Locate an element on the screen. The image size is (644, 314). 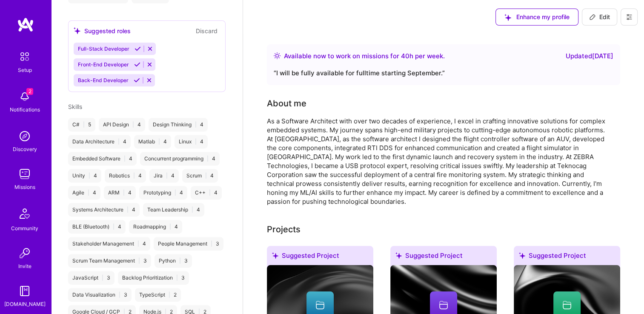
img: discovery is located at coordinates (25, 136).